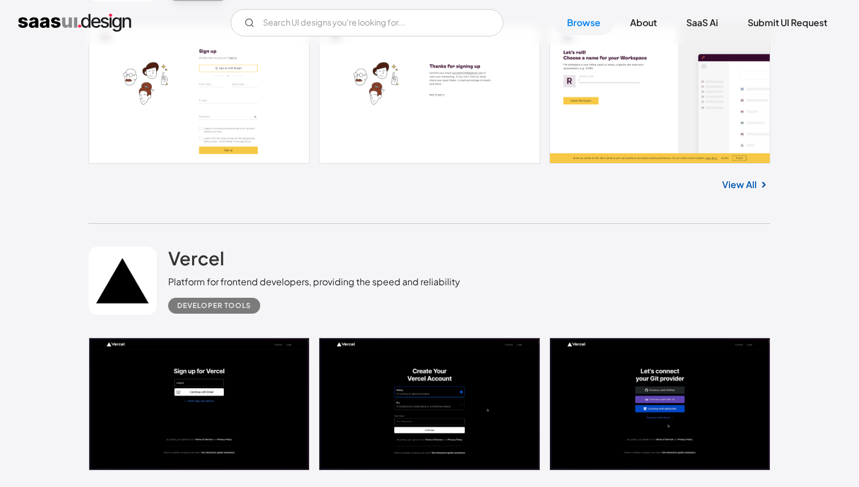  I want to click on h2: Vercel, so click(196, 258).